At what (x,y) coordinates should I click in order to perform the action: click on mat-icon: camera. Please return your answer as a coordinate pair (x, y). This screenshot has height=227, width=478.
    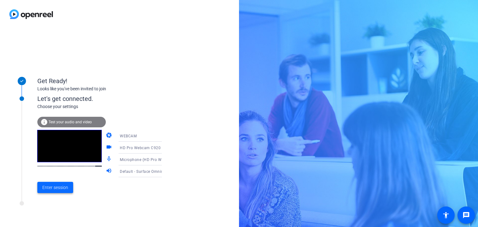
    Looking at the image, I should click on (110, 136).